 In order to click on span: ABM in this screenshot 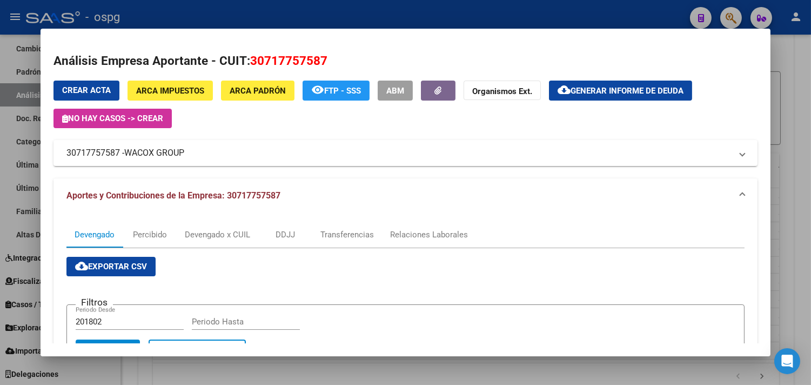, I will do `click(395, 91)`.